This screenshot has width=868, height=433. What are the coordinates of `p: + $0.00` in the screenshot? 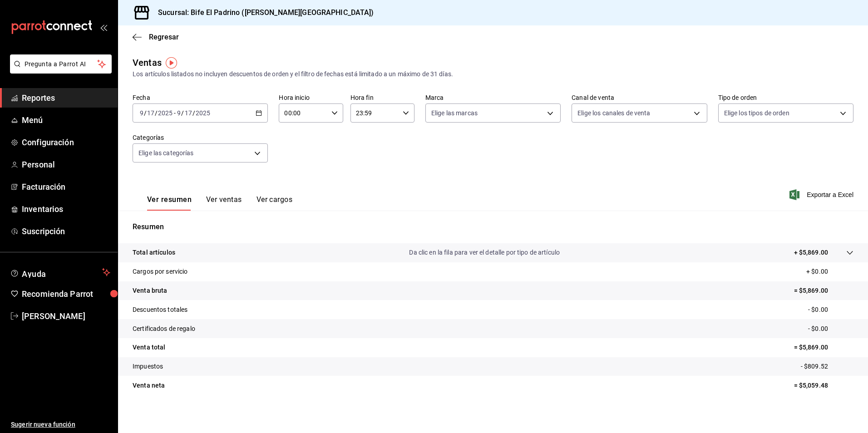 It's located at (830, 271).